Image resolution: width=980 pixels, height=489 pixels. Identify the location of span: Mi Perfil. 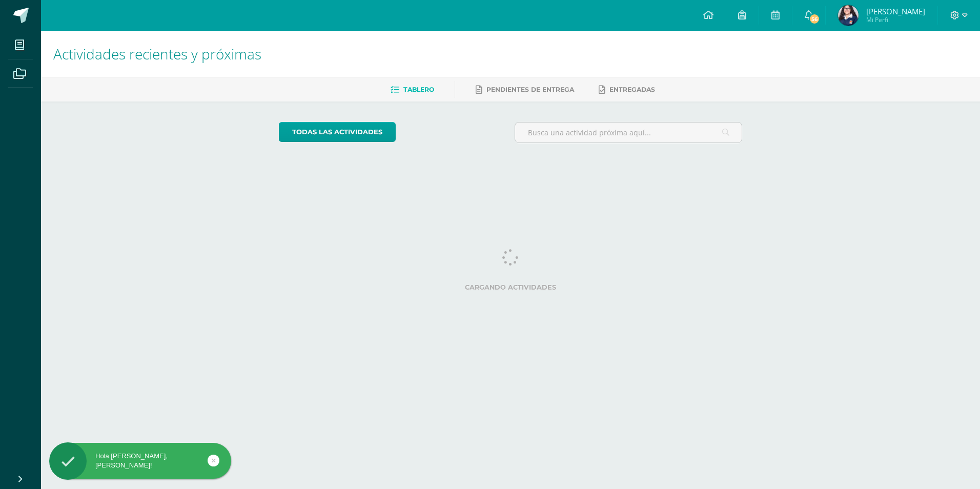
(895, 20).